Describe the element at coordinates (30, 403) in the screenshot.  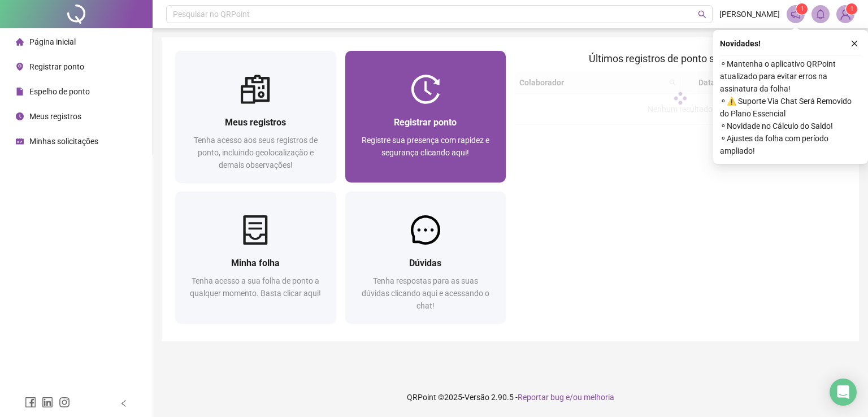
I see `span: facebook` at that location.